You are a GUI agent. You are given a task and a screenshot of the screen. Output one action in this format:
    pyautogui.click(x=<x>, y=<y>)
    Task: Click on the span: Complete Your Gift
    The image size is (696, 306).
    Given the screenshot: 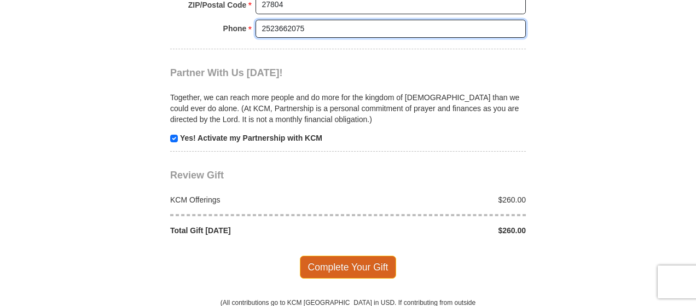 What is the action you would take?
    pyautogui.click(x=348, y=267)
    